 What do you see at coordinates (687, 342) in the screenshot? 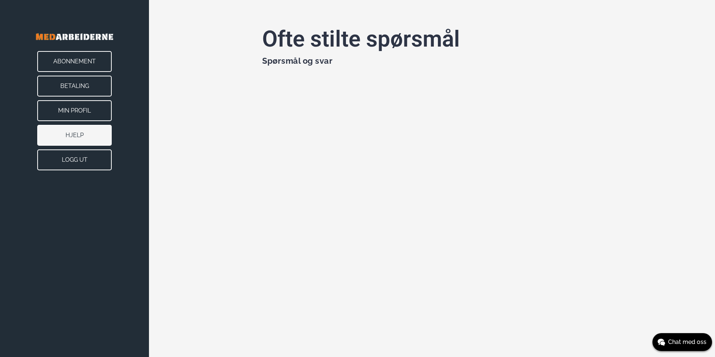
I see `span: Chat med oss` at bounding box center [687, 342].